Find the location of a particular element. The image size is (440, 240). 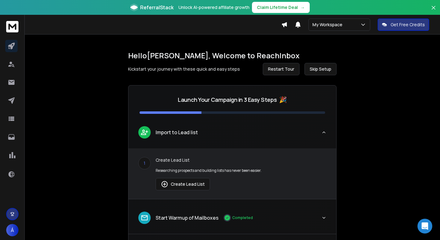

button: Restart Tour is located at coordinates (281, 69).